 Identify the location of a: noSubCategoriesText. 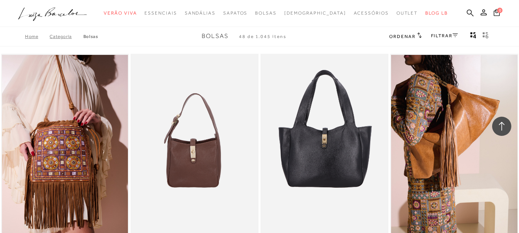
(315, 13).